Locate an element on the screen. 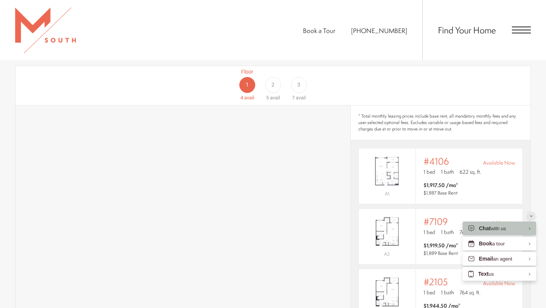  button: Open Menu is located at coordinates (521, 30).